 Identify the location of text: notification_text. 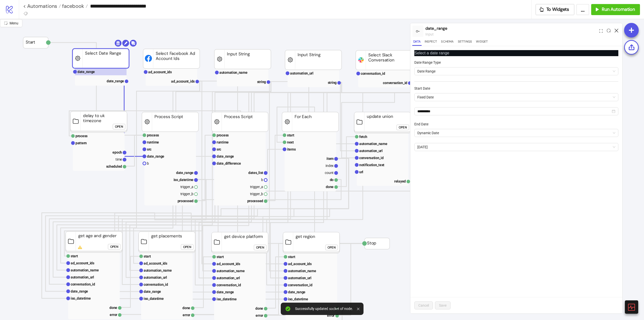
(371, 165).